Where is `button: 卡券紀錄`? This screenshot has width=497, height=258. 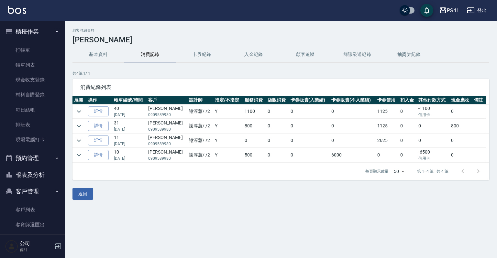
button: 卡券紀錄 is located at coordinates (202, 55).